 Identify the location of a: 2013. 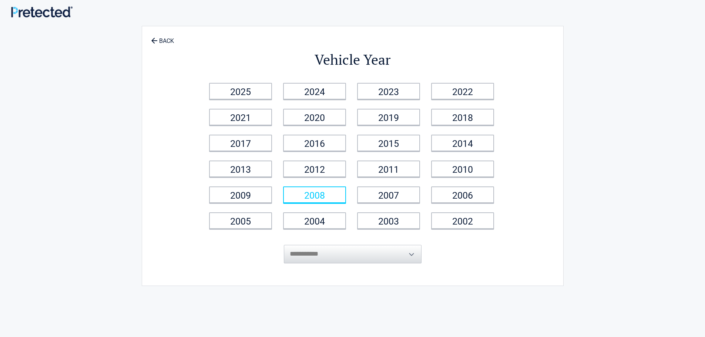
(241, 169).